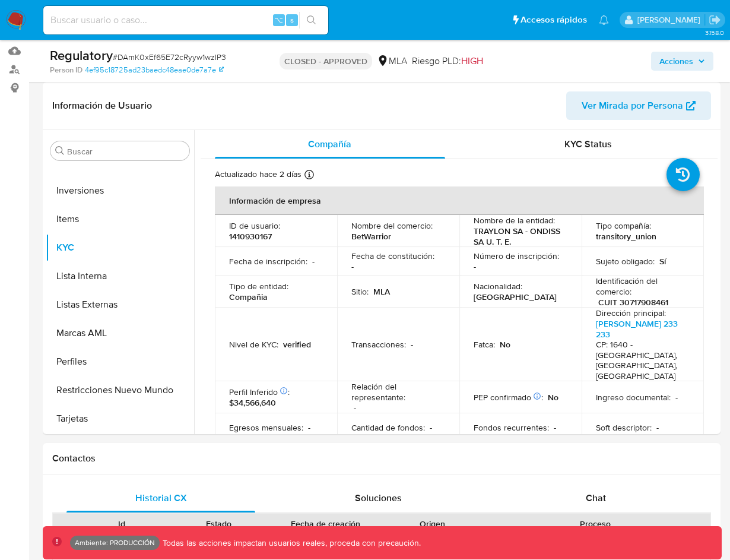 This screenshot has width=730, height=560. Describe the element at coordinates (297, 344) in the screenshot. I see `p: verified` at that location.